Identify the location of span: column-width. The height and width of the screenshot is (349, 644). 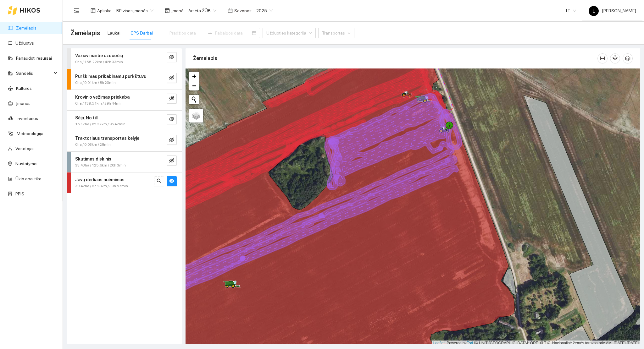
(602, 59).